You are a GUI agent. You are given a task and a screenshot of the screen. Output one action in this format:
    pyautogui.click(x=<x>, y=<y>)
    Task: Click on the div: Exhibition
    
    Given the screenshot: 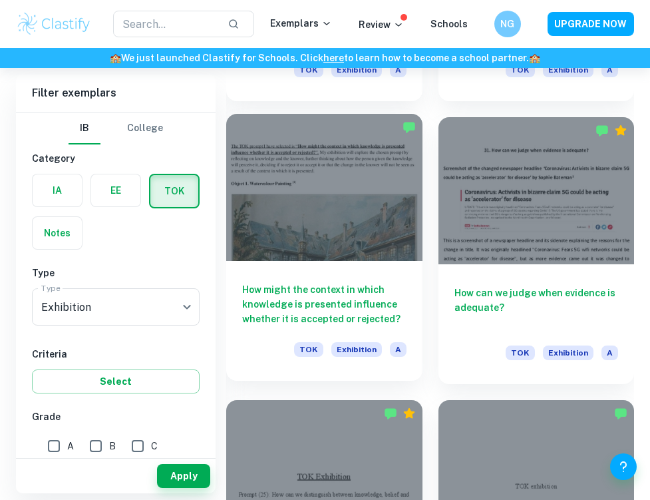 What is the action you would take?
    pyautogui.click(x=116, y=307)
    